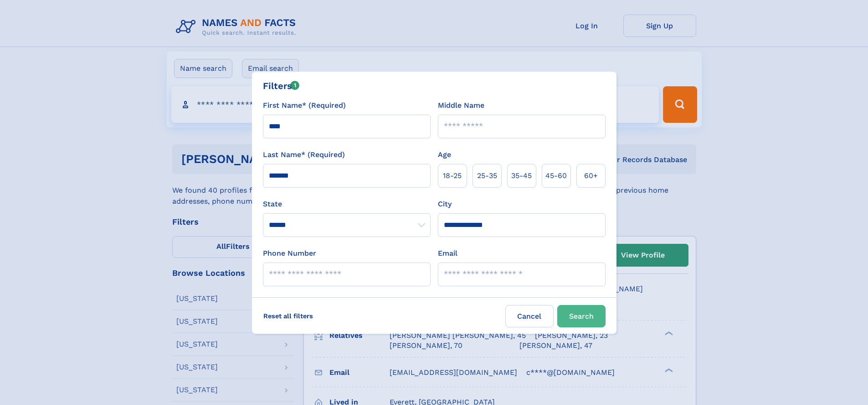  What do you see at coordinates (281, 86) in the screenshot?
I see `div: Filters` at bounding box center [281, 86].